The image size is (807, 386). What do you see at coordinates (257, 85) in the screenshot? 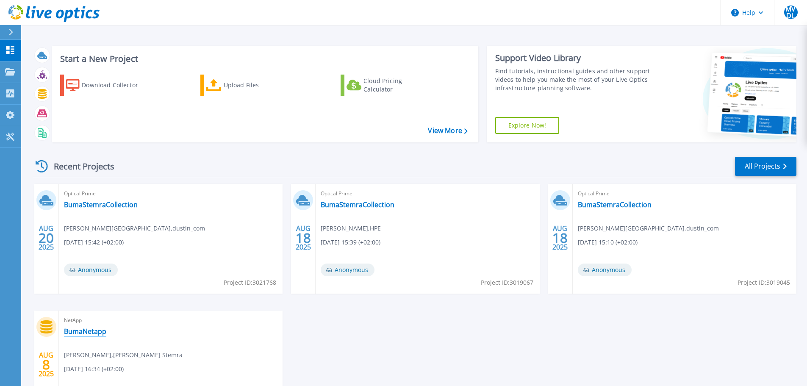
I see `div: Upload Files` at bounding box center [257, 85].